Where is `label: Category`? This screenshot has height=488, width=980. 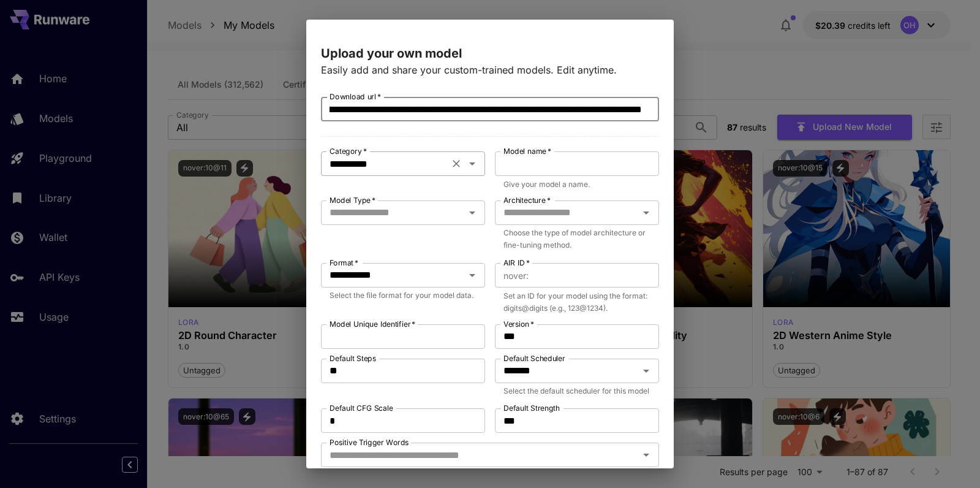
label: Category is located at coordinates (348, 151).